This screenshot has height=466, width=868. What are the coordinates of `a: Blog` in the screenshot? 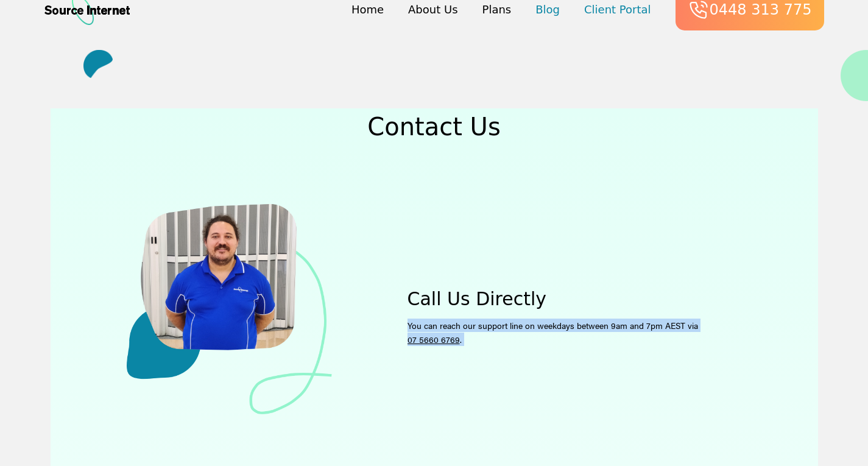 It's located at (548, 9).